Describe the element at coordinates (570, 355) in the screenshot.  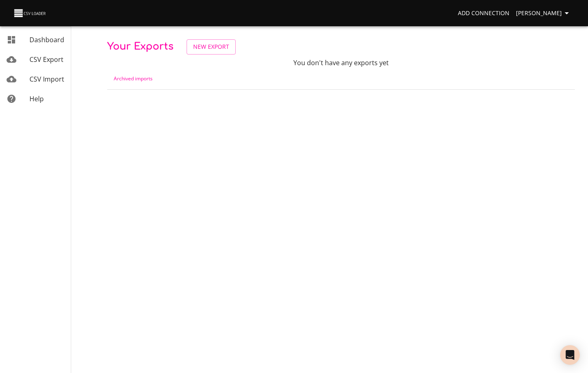
I see `div: Open Intercom Messenger` at that location.